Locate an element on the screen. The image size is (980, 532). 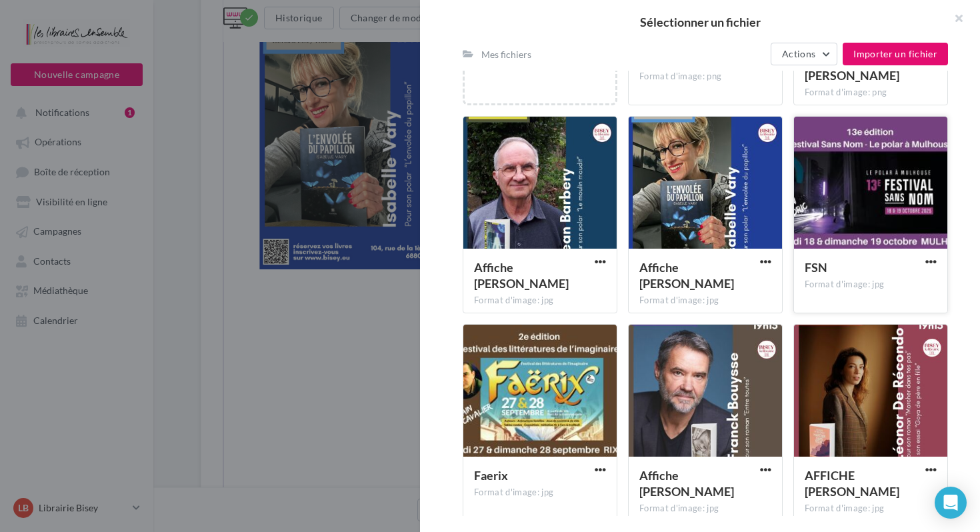
span: FSN is located at coordinates (816, 267).